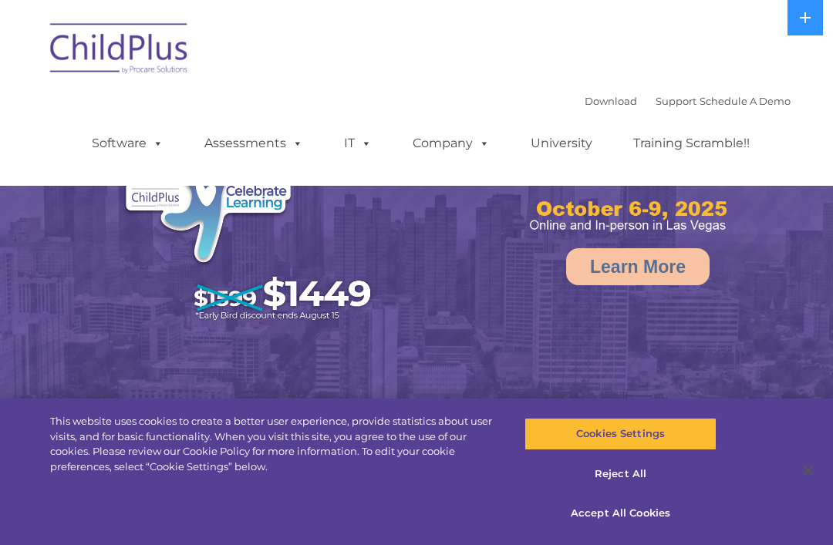  Describe the element at coordinates (691, 143) in the screenshot. I see `a: Training Scramble!!` at that location.